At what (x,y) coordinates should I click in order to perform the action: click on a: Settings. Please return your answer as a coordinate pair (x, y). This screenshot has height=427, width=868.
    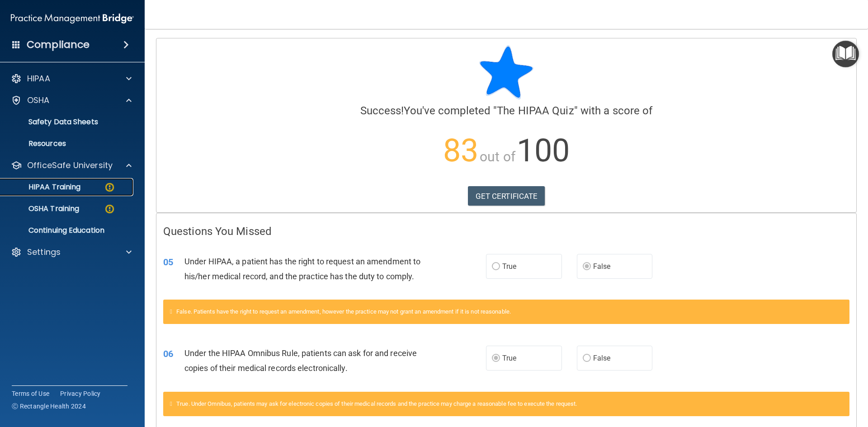
    Looking at the image, I should click on (71, 252).